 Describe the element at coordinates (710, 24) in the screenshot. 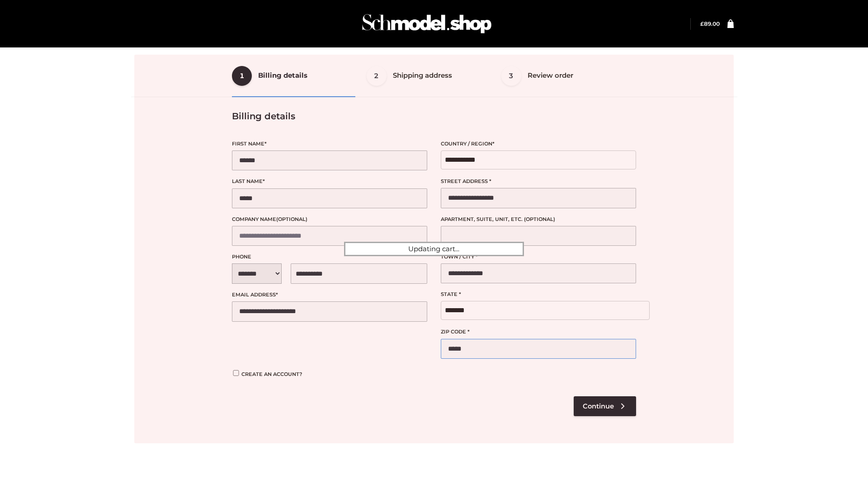

I see `bdi: 89.00` at that location.